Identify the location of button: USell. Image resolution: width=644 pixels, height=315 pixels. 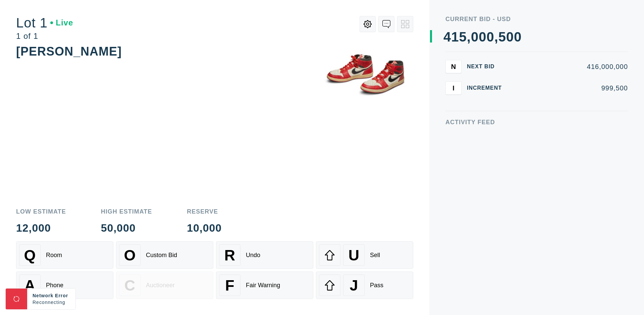
(364, 255).